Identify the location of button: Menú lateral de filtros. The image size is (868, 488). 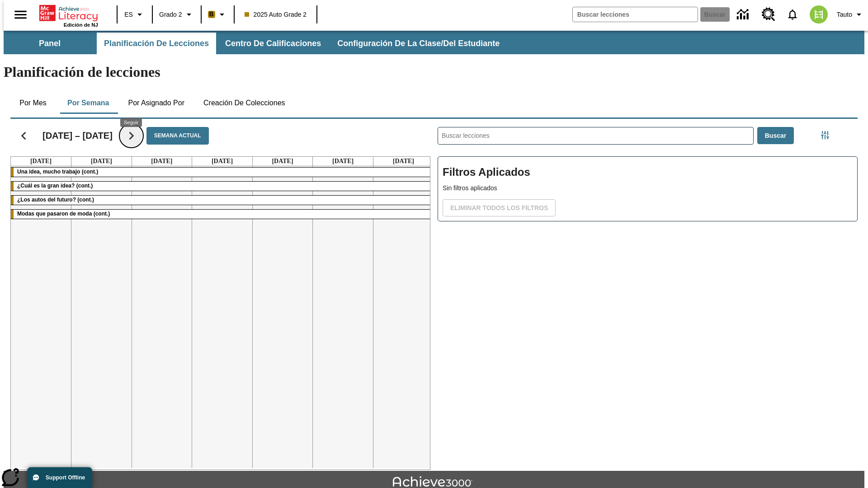
(825, 135).